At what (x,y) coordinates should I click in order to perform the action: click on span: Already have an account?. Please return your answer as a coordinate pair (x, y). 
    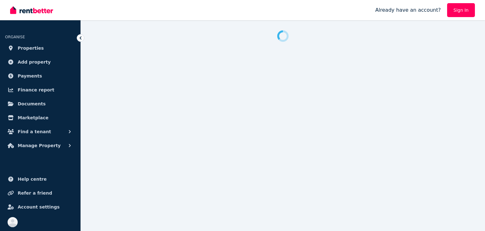
    Looking at the image, I should click on (408, 10).